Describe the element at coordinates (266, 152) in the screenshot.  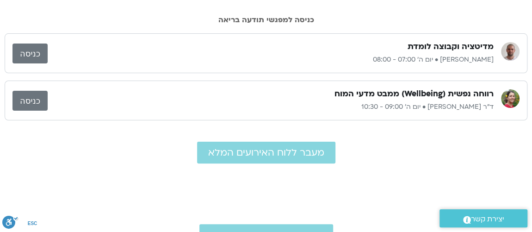
I see `a: מעבר ללוח האירועים המלא` at that location.